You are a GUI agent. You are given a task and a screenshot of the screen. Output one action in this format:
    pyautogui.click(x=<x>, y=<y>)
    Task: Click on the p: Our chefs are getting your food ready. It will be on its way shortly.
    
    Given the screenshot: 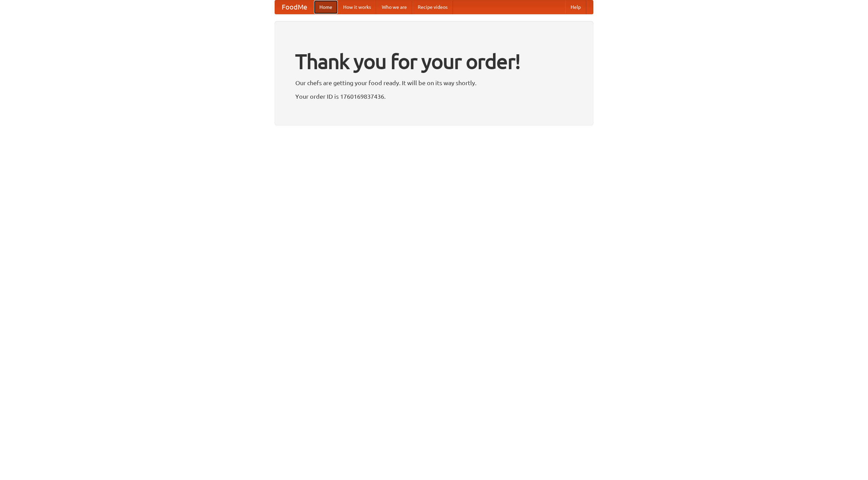 What is the action you would take?
    pyautogui.click(x=434, y=83)
    